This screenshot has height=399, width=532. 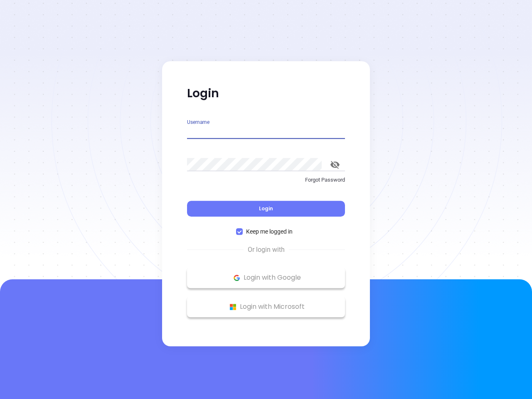 What do you see at coordinates (335, 165) in the screenshot?
I see `button: toggle password visibility` at bounding box center [335, 165].